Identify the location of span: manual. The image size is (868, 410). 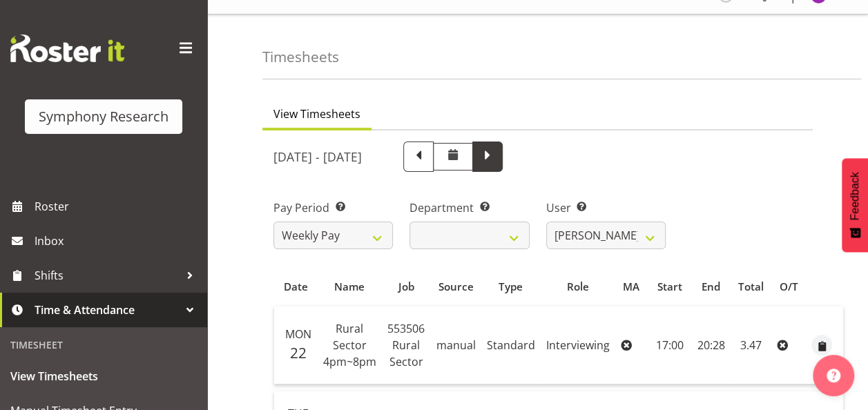
(455, 345).